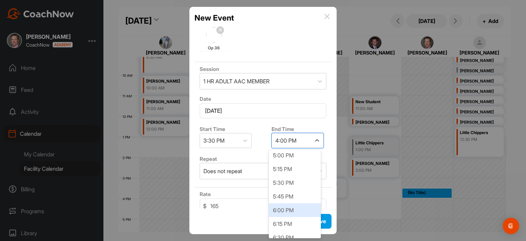 The width and height of the screenshot is (526, 241). I want to click on div: 4:00 PM, so click(286, 140).